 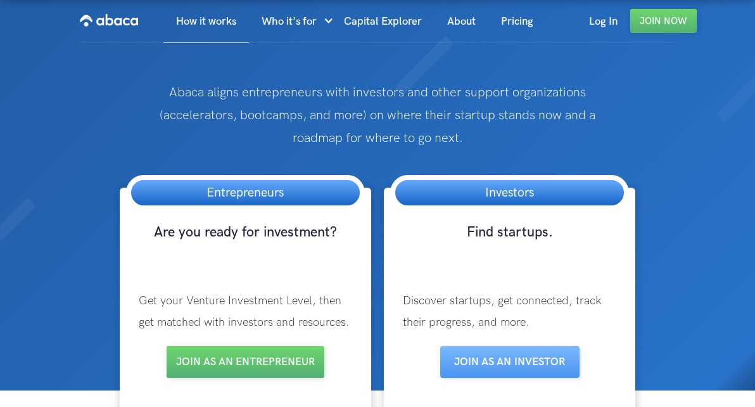 I want to click on h3: Entrepreneurs, so click(x=245, y=192).